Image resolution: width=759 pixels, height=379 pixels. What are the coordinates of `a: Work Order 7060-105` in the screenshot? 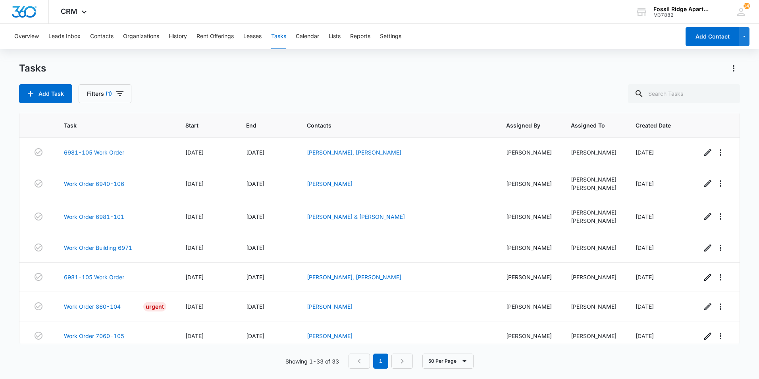 It's located at (94, 336).